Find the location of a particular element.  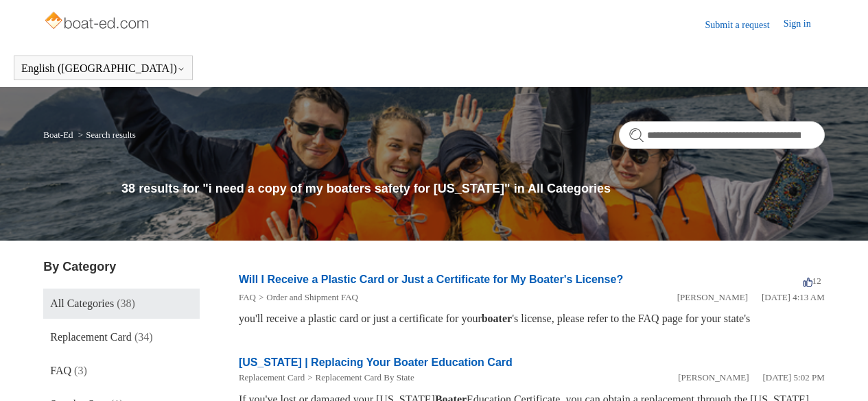

span: (3) is located at coordinates (80, 370).